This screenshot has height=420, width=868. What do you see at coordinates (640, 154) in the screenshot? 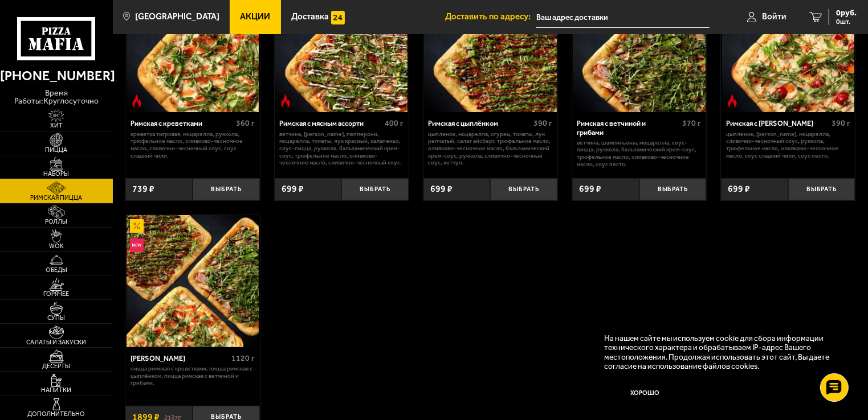
I see `p: ветчина, шампиньоны, моцарелла, соус-пицца, руккола, бальзамический крем-соус, трюфельное масло, ...` at bounding box center [640, 154].